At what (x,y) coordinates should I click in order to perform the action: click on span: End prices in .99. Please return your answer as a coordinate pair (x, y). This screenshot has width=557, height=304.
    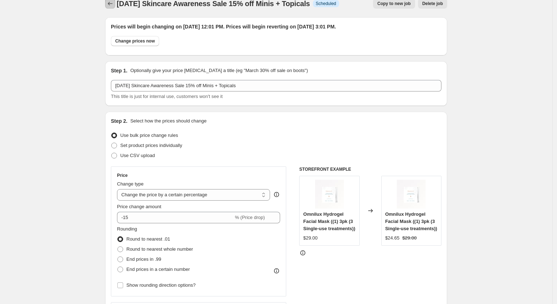
    Looking at the image, I should click on (144, 259).